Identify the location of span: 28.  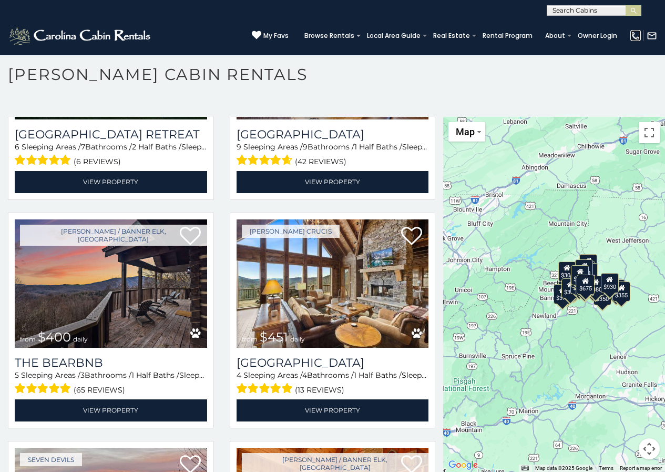
(432, 147).